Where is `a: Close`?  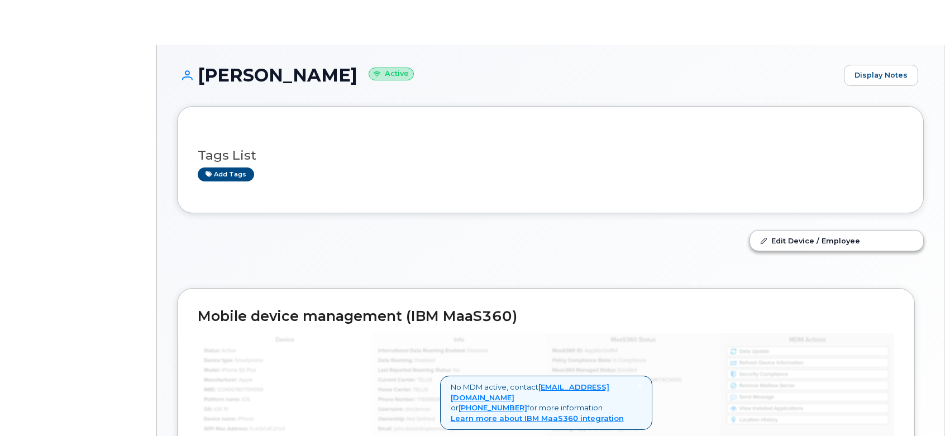
a: Close is located at coordinates (639, 386).